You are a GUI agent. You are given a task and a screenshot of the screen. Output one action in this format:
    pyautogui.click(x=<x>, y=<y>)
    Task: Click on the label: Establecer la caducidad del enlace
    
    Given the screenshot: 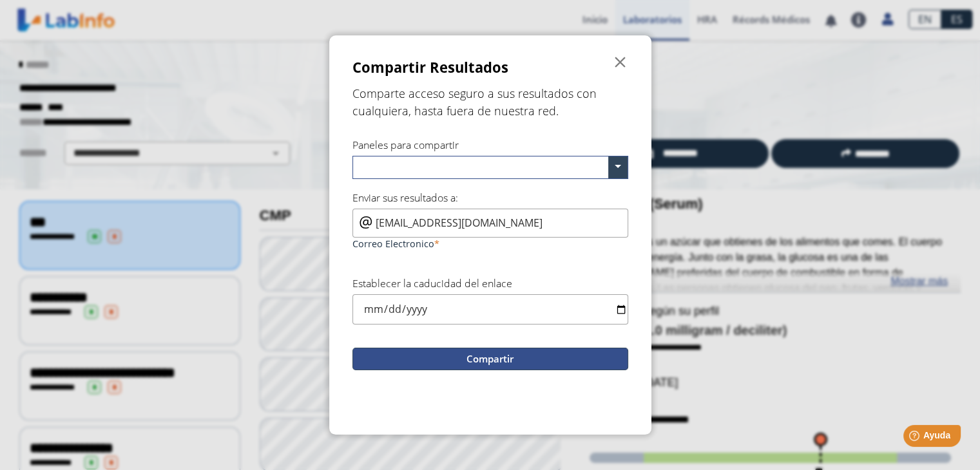 What is the action you would take?
    pyautogui.click(x=432, y=283)
    